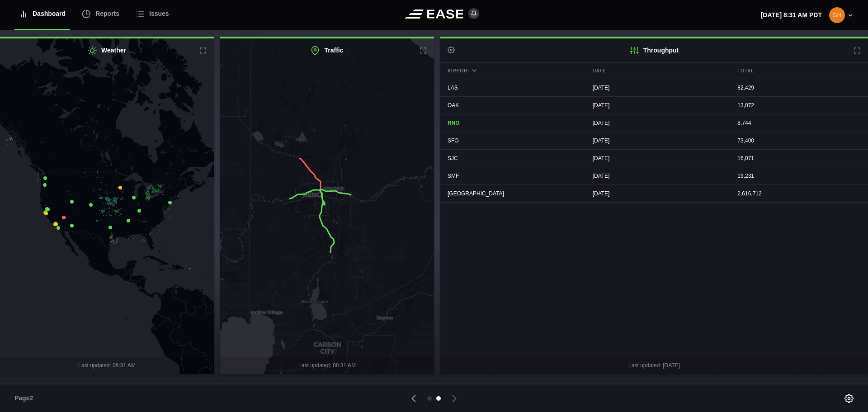  What do you see at coordinates (26, 398) in the screenshot?
I see `span: Page 2` at bounding box center [26, 398].